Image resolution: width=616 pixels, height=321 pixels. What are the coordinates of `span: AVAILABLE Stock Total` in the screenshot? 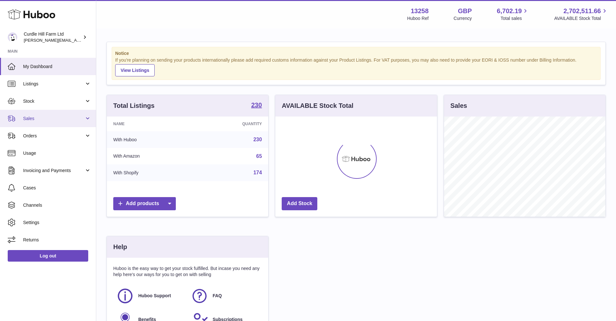 It's located at (581, 18).